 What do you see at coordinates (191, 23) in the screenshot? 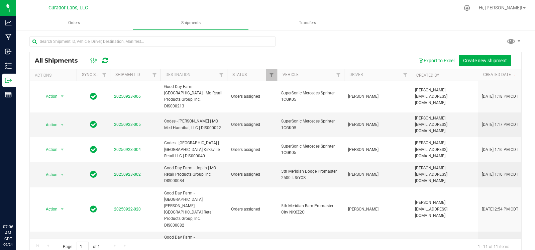
I see `a: Shipments` at bounding box center [191, 23].